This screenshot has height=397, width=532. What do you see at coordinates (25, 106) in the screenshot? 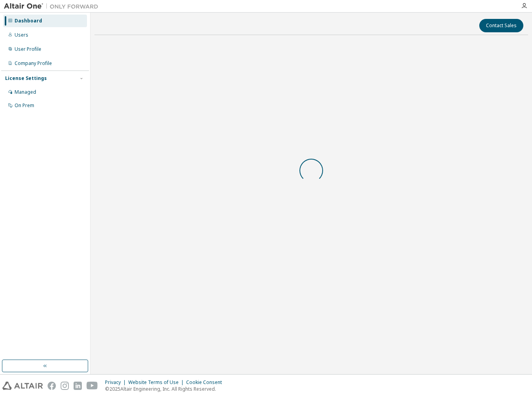
I see `div: On Prem` at bounding box center [25, 106].